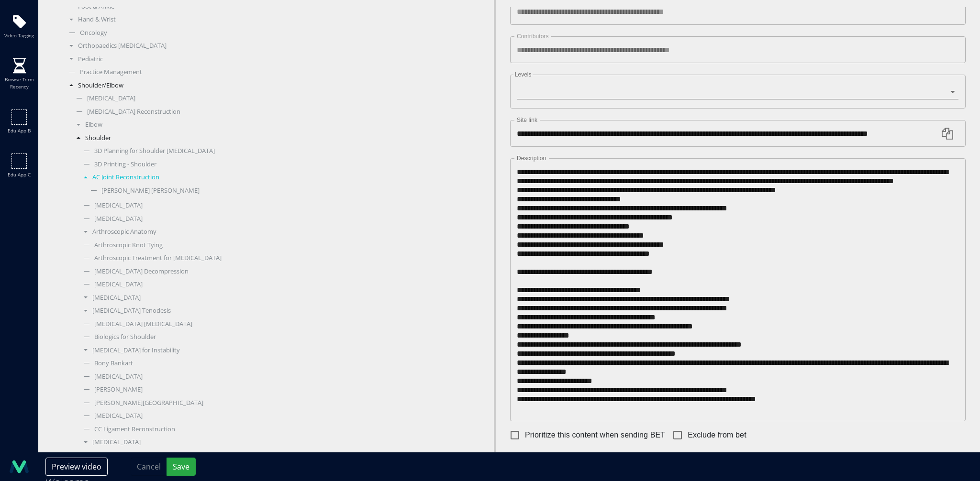  What do you see at coordinates (169, 245) in the screenshot?
I see `div: Arthroscopic Knot Tying` at bounding box center [169, 245].